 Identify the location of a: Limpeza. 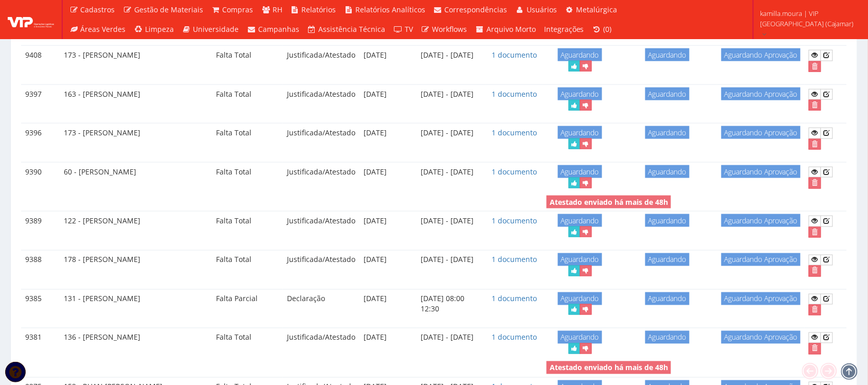
(154, 29).